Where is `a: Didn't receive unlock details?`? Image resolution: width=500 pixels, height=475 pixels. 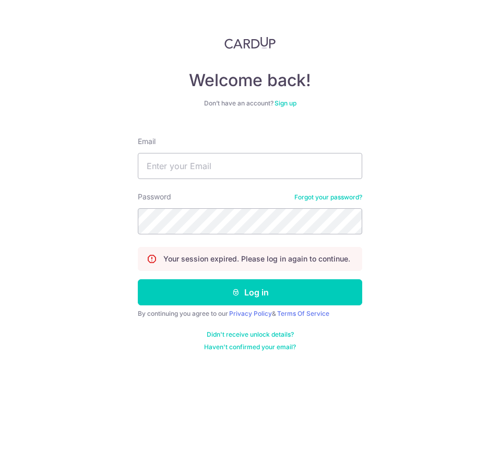
a: Didn't receive unlock details? is located at coordinates (250, 335).